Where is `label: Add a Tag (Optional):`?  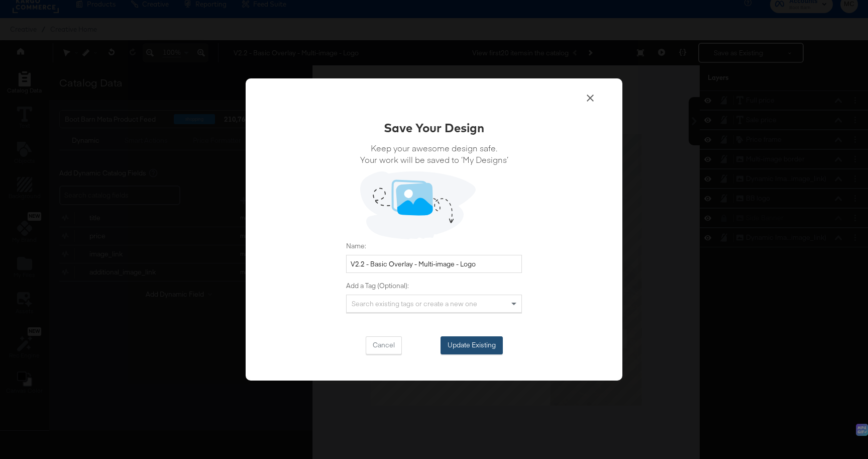
label: Add a Tag (Optional): is located at coordinates (434, 285).